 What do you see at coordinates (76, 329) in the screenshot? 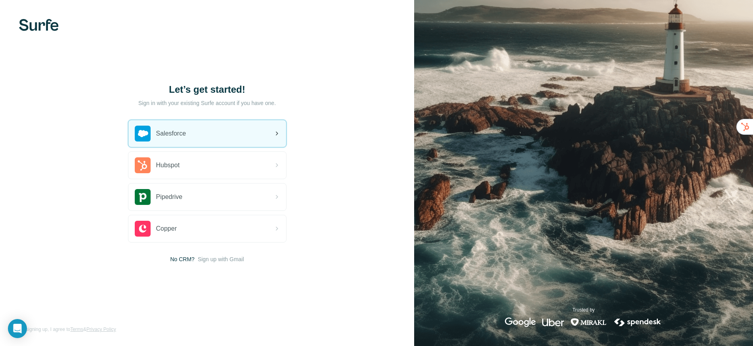
I see `a: Terms` at bounding box center [76, 329].